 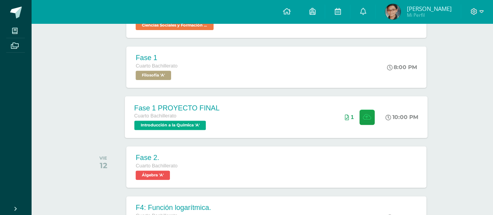 I want to click on img: 3bba886a9c75063d96c5e58f8e6632be.png, so click(x=393, y=12).